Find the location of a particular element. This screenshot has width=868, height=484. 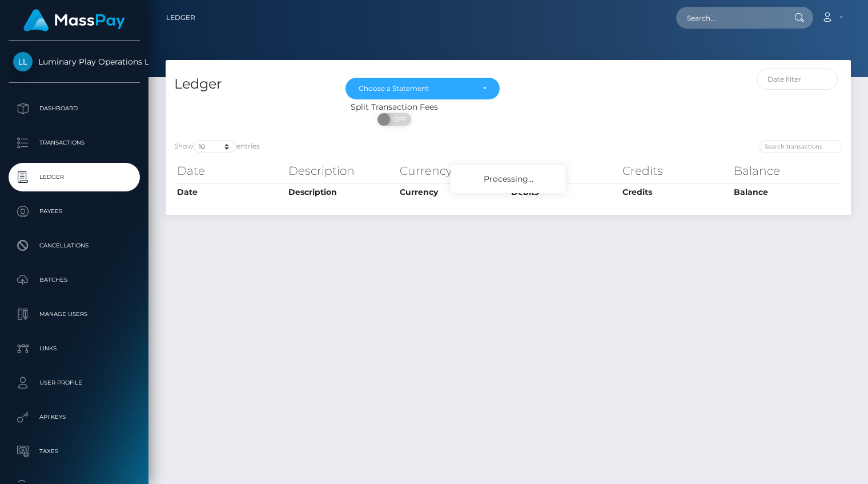

img: Luminary Play Operations Limited is located at coordinates (23, 62).